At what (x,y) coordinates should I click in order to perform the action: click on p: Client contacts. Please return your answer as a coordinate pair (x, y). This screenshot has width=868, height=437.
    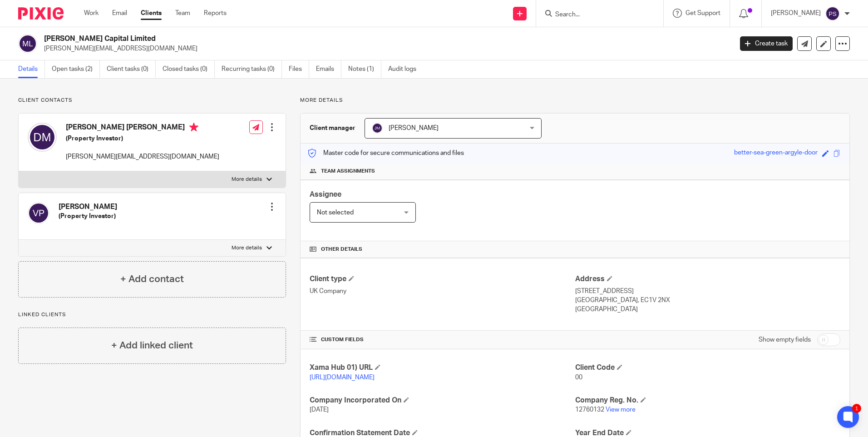
    Looking at the image, I should click on (152, 100).